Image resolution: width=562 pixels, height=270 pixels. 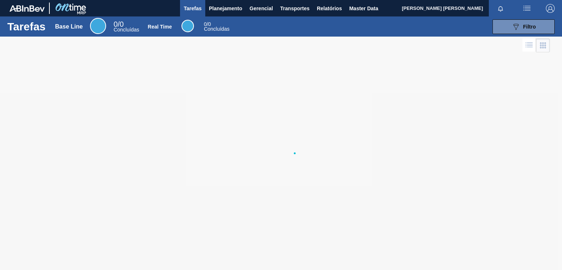 I want to click on button: Notificações, so click(x=500, y=8).